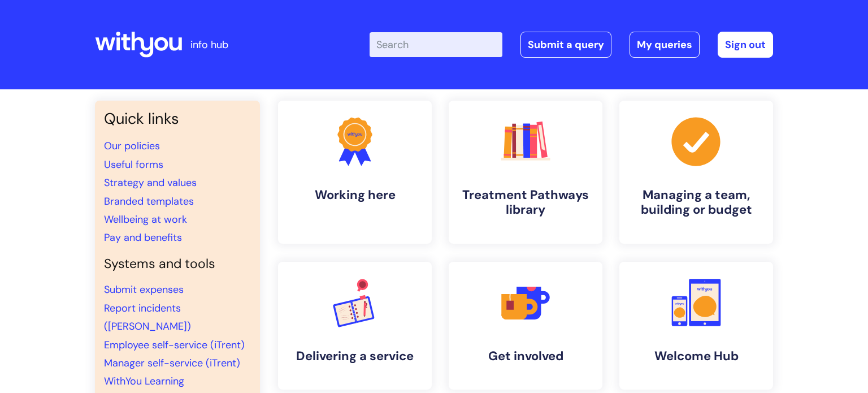 The image size is (868, 393). I want to click on a: Get involved, so click(525, 326).